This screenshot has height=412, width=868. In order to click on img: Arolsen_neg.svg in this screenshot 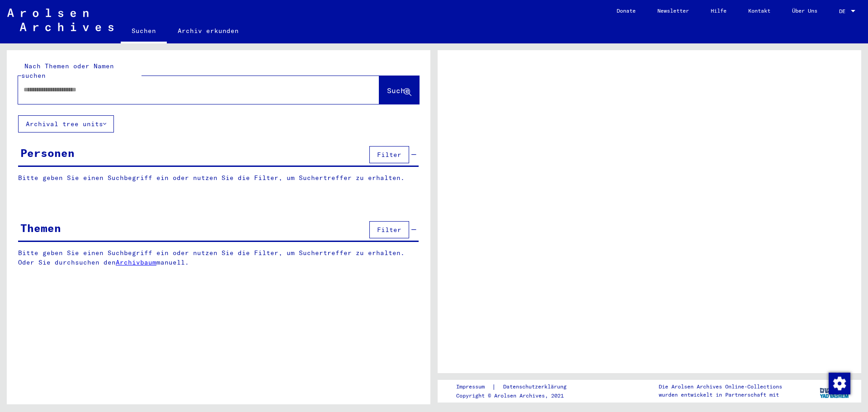, I will do `click(60, 20)`.